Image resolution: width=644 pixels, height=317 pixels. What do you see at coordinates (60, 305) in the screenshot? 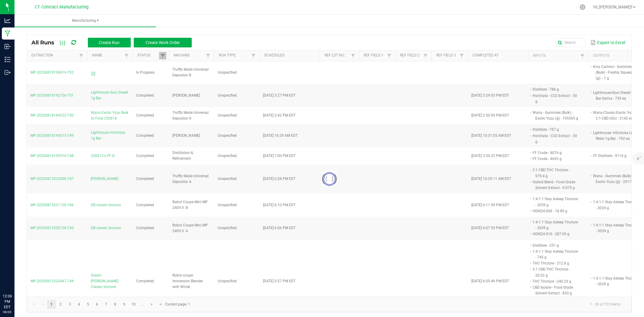
I see `a: Page 2` at bounding box center [60, 305].